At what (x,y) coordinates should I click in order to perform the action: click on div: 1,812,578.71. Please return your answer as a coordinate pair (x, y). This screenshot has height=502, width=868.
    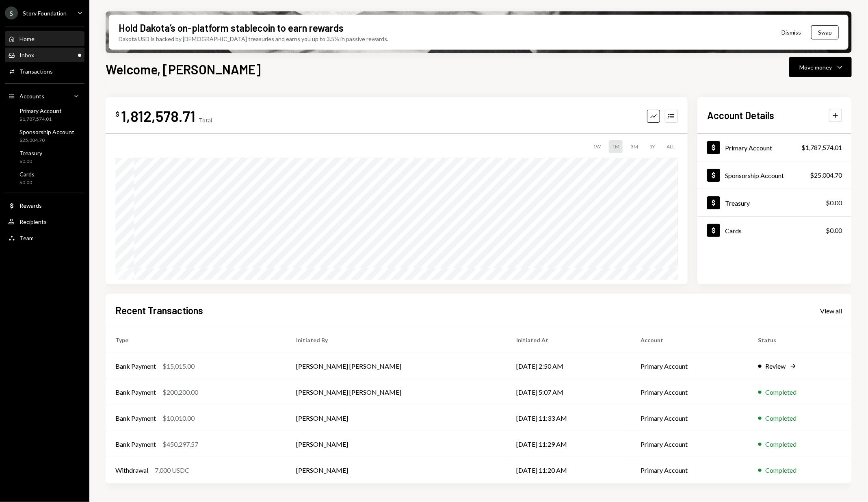
    Looking at the image, I should click on (158, 116).